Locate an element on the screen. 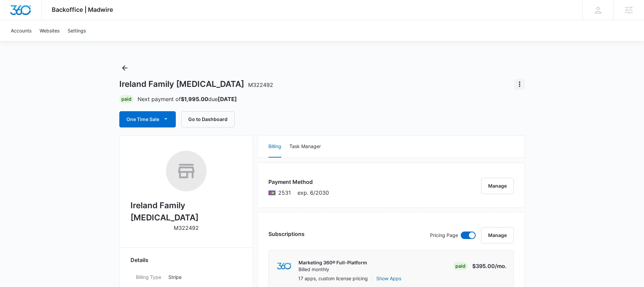 The height and width of the screenshot is (287, 644). span: M322492 is located at coordinates (260, 85).